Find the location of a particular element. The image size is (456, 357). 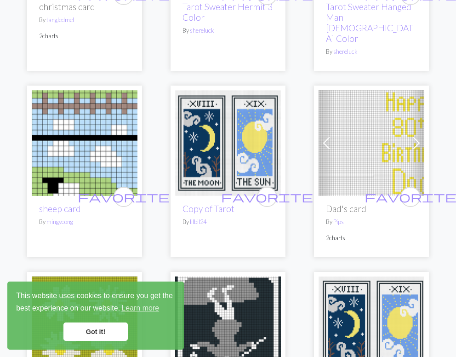

a: dismiss cookie message is located at coordinates (96, 332).